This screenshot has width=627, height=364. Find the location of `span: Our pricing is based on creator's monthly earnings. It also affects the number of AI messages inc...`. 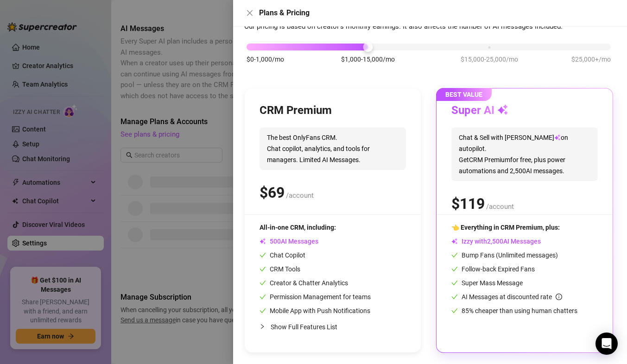

span: Our pricing is based on creator's monthly earnings. It also affects the number of AI messages inc... is located at coordinates (403, 26).